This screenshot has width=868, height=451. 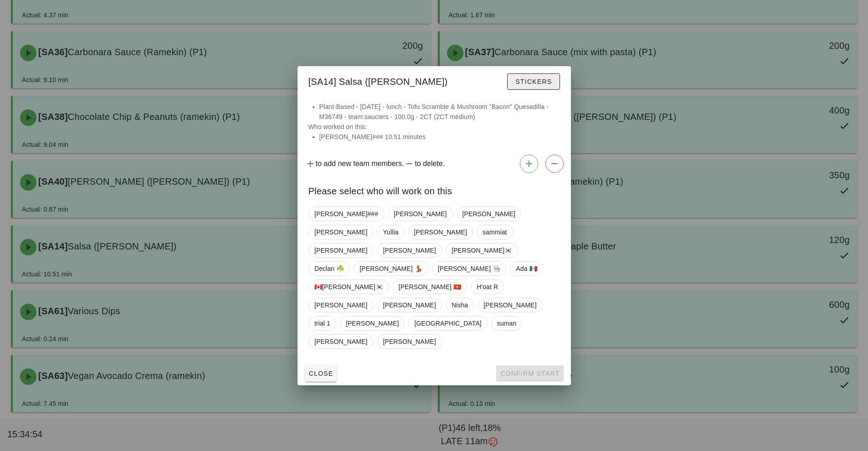 What do you see at coordinates (321, 374) in the screenshot?
I see `button: Close` at bounding box center [321, 374].